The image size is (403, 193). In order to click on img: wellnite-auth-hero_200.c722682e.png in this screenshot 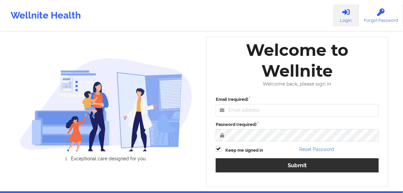, I will do `click(106, 105)`.